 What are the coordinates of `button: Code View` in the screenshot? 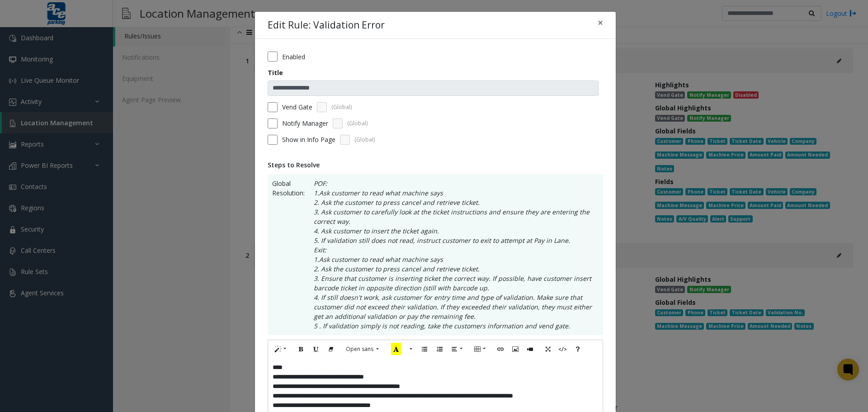 It's located at (563, 349).